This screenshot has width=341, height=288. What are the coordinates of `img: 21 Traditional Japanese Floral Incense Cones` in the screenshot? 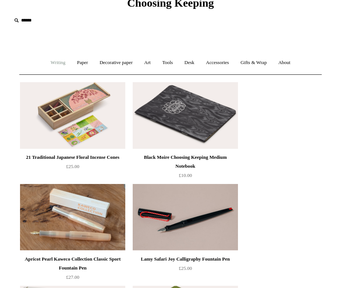 It's located at (73, 116).